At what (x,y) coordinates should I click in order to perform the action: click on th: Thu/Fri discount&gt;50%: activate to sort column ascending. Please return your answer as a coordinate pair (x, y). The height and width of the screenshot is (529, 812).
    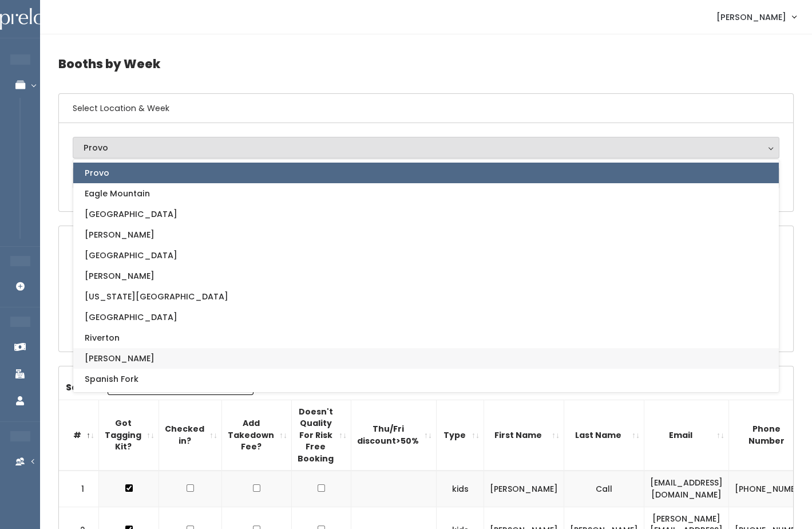
    Looking at the image, I should click on (394, 435).